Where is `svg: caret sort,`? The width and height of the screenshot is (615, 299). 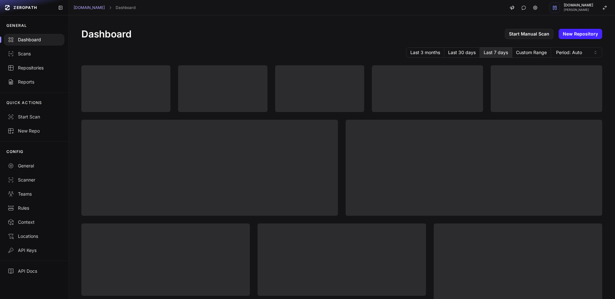 svg: caret sort, is located at coordinates (595, 53).